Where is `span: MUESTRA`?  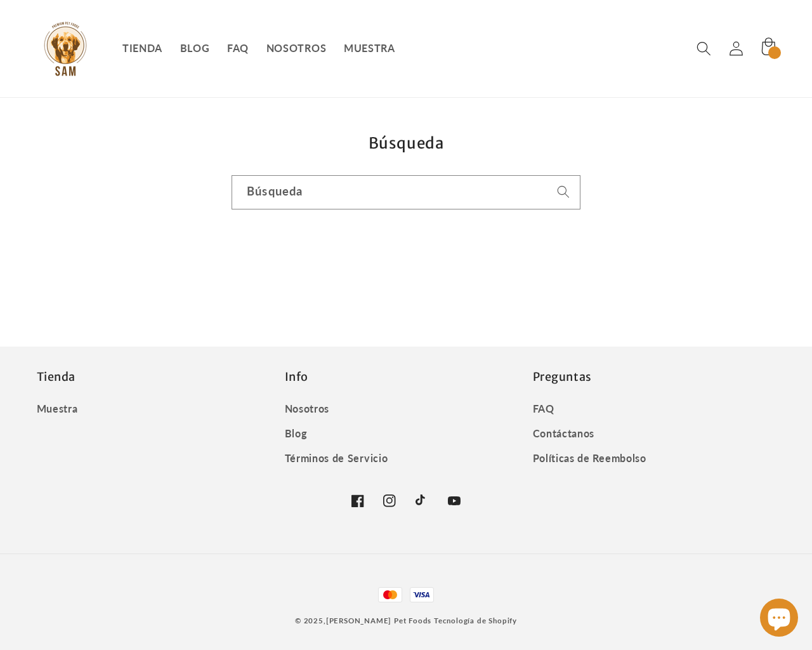
span: MUESTRA is located at coordinates (369, 48).